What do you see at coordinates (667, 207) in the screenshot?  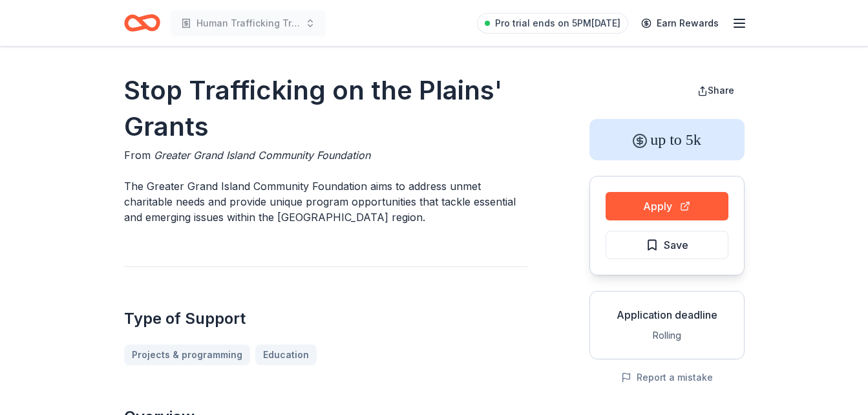 I see `button: Apply` at bounding box center [667, 207].